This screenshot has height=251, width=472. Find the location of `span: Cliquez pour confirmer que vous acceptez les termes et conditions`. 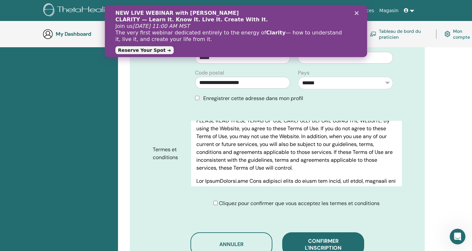

span: Cliquez pour confirmer que vous acceptez les termes et conditions is located at coordinates (299, 203).